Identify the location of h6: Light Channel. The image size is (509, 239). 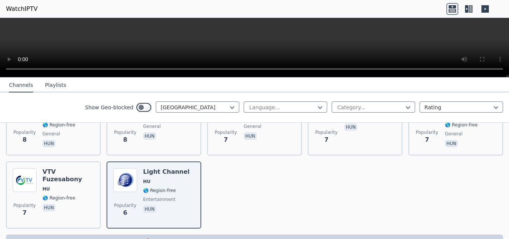
(166, 172).